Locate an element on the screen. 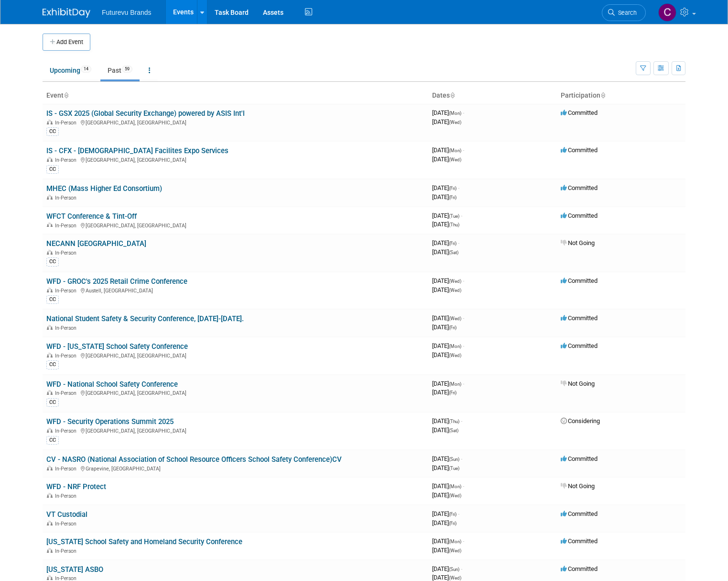  a: WFCT Conference & Tint-Off is located at coordinates (91, 216).